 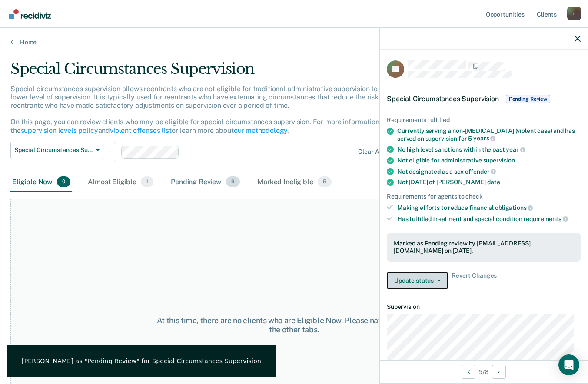 I want to click on span: 9, so click(x=233, y=182).